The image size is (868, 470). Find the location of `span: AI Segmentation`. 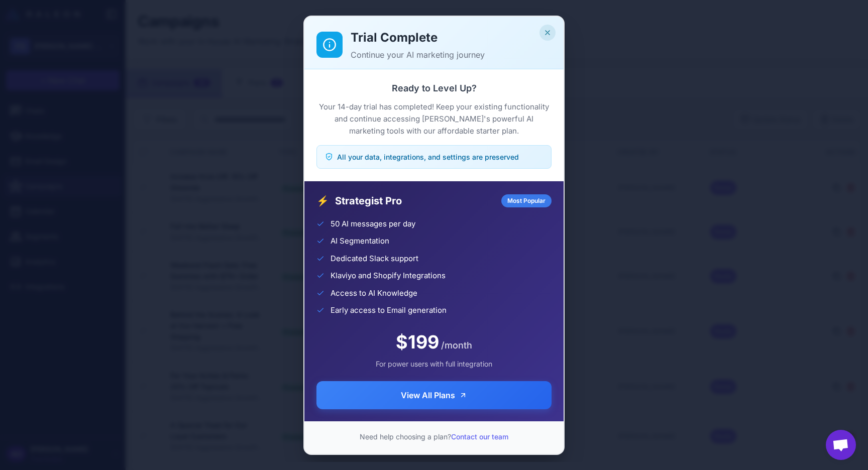

span: AI Segmentation is located at coordinates (360, 241).